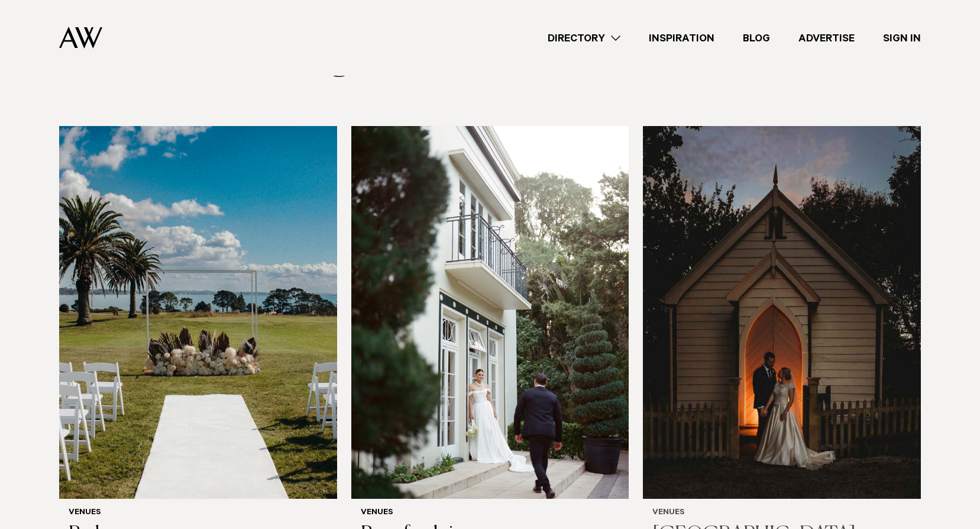 The height and width of the screenshot is (529, 980). Describe the element at coordinates (198, 312) in the screenshot. I see `img: Wedding ceremony at Rydges Formosa` at that location.